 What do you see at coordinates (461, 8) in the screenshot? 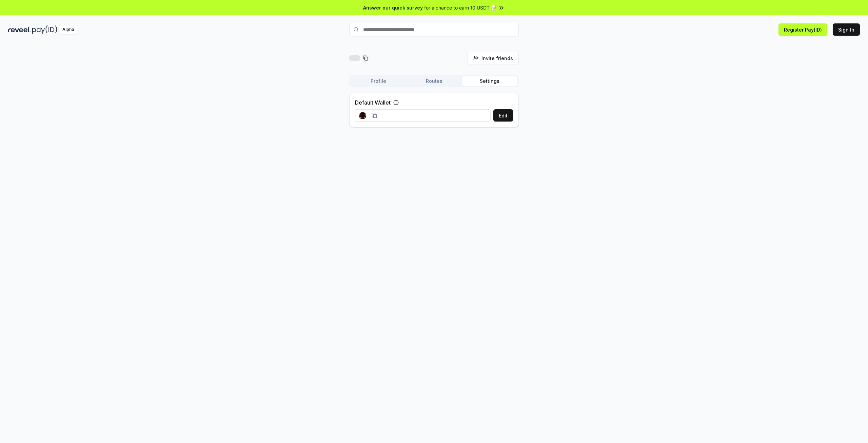
I see `span: for a chance to earn 10 USDT 📝` at bounding box center [461, 8].